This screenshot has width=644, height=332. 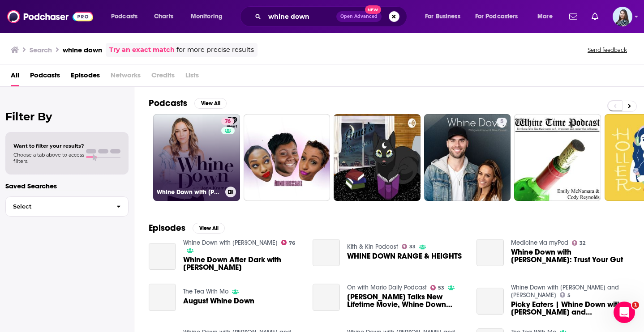 What do you see at coordinates (163, 77) in the screenshot?
I see `span: Credits` at bounding box center [163, 77].